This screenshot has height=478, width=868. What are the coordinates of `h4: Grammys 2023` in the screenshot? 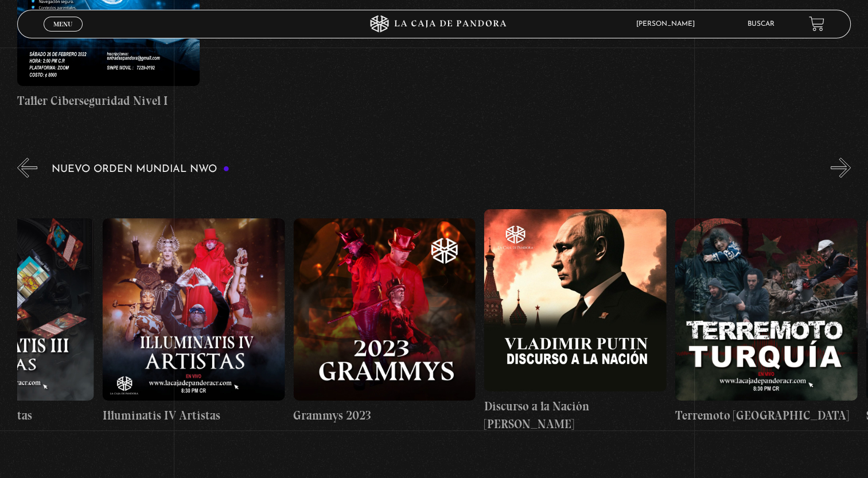 It's located at (385, 416).